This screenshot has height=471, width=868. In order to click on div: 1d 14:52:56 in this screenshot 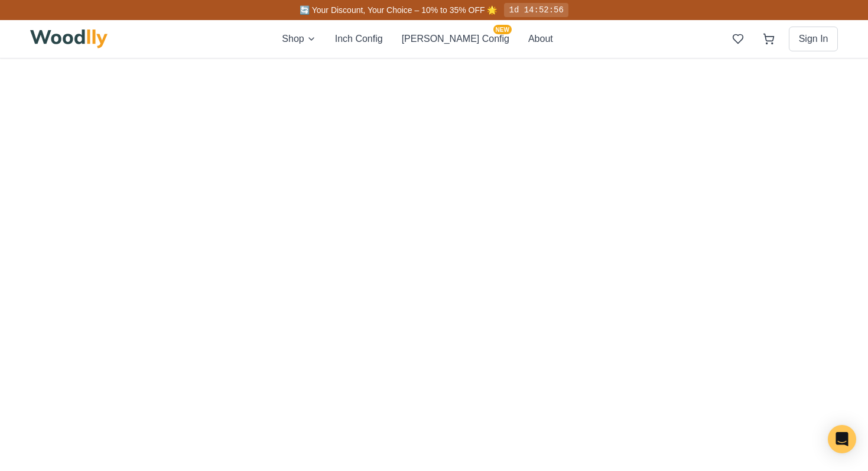, I will do `click(536, 10)`.